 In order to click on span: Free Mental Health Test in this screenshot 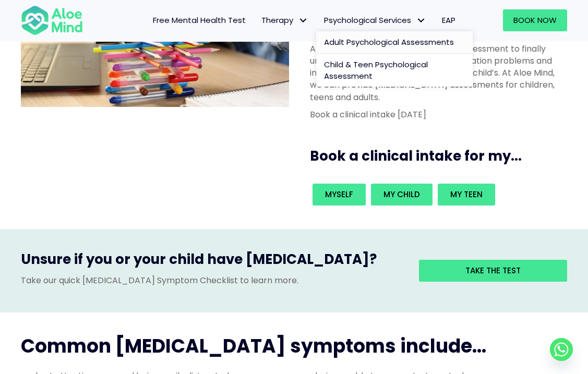, I will do `click(199, 20)`.